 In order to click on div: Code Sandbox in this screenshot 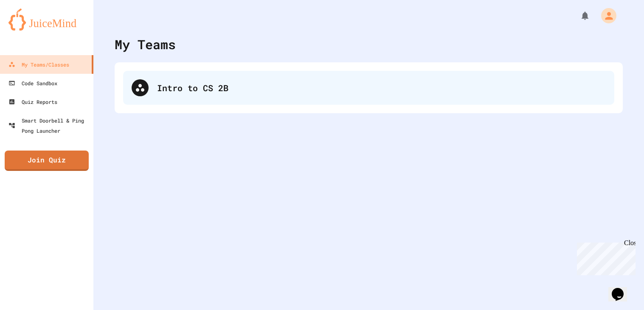, I will do `click(33, 83)`.